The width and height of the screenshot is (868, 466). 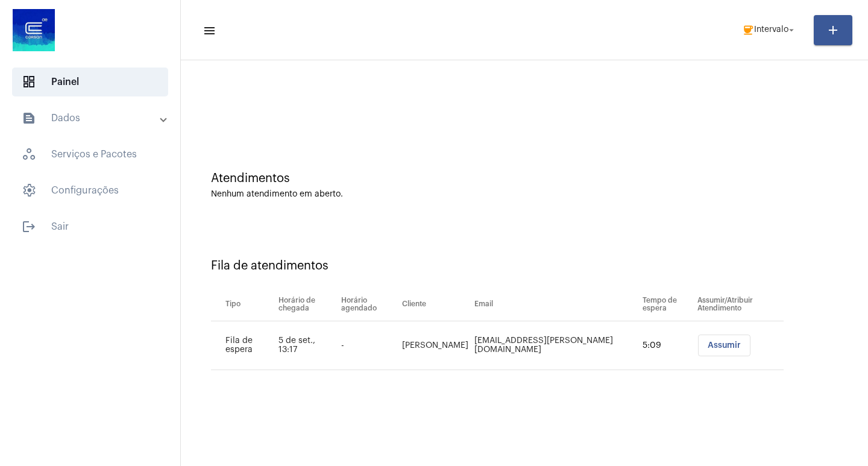 What do you see at coordinates (91, 119) in the screenshot?
I see `mat-panel-title: Dados` at bounding box center [91, 119].